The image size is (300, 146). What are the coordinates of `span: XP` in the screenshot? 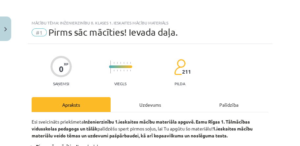 It's located at (66, 64).